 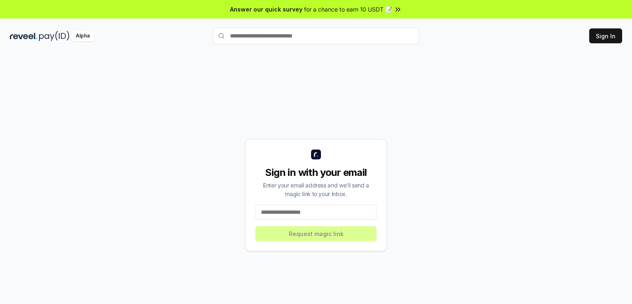 I want to click on span: for a chance to earn 10 USDT 📝, so click(x=348, y=9).